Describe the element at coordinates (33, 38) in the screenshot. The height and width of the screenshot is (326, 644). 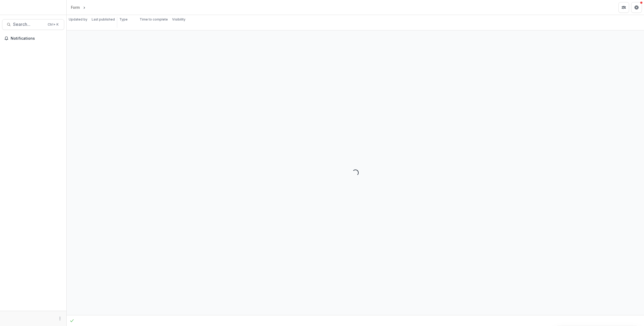
I see `button: Notifications` at that location.